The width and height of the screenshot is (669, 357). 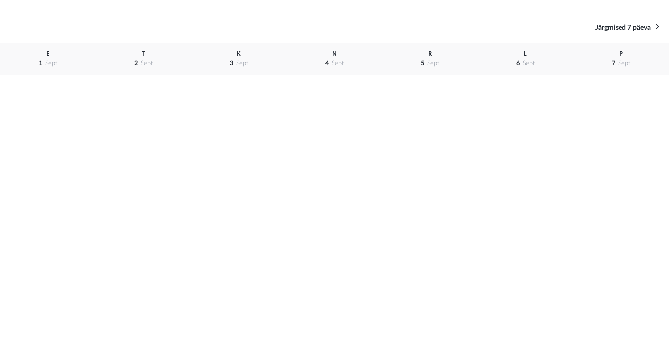 I want to click on span: 6, so click(x=517, y=63).